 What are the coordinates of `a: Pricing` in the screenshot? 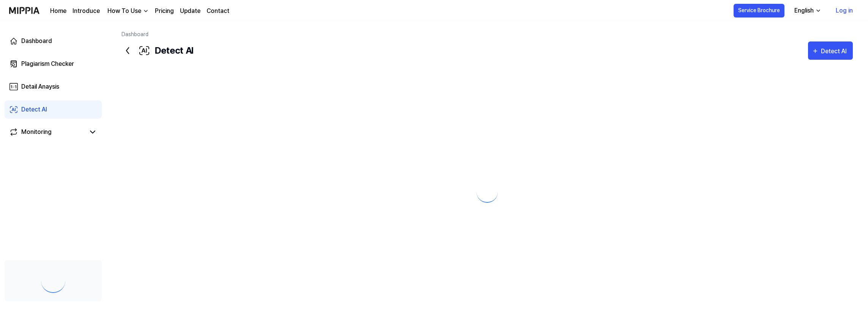 It's located at (164, 11).